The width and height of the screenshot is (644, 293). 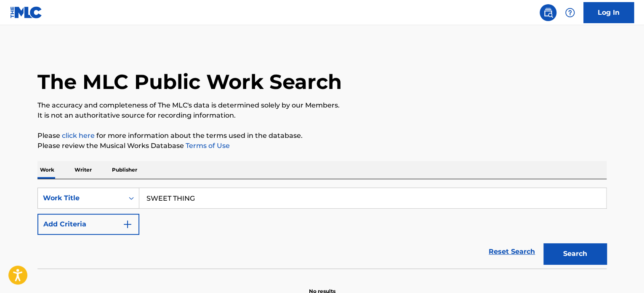 I want to click on img: 9d2ae6d4665cec9f34b9.svg, so click(x=128, y=224).